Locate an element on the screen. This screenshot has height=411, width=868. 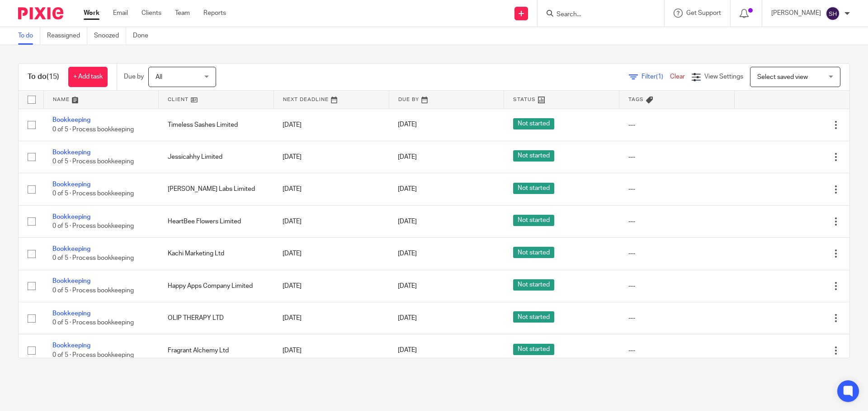
span: View Settings is located at coordinates (724, 77).